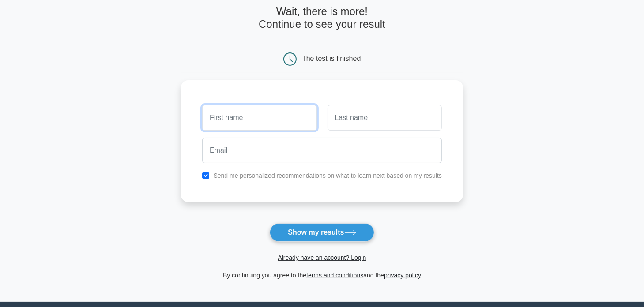  What do you see at coordinates (402, 276) in the screenshot?
I see `a: privacy policy` at bounding box center [402, 276].